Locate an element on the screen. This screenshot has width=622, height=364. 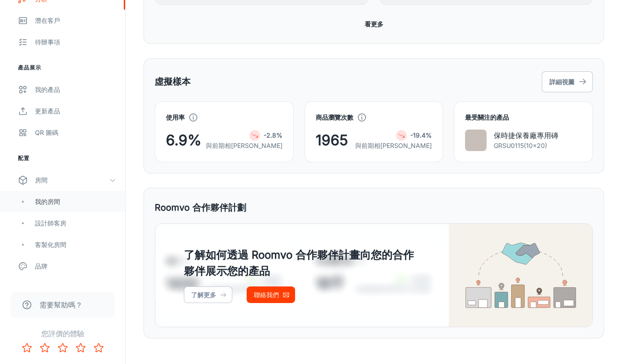
font: 6.9% is located at coordinates (183, 140).